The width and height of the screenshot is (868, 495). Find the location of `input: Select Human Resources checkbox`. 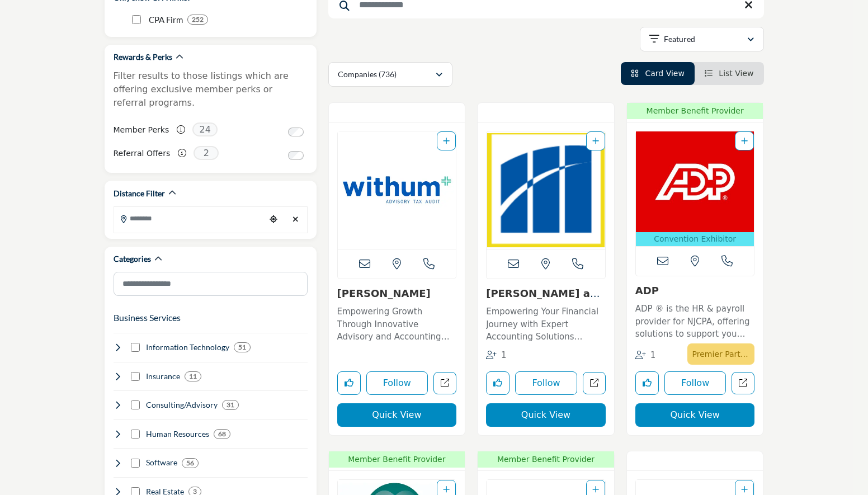

input: Select Human Resources checkbox is located at coordinates (135, 434).